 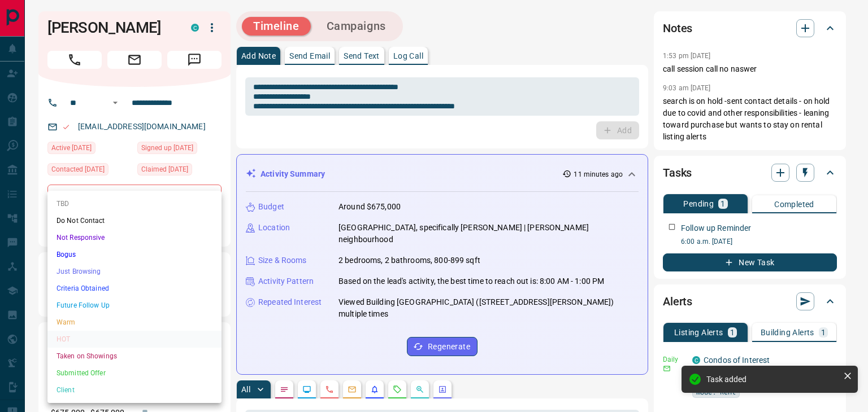 I want to click on li: Criteria Obtained, so click(x=134, y=288).